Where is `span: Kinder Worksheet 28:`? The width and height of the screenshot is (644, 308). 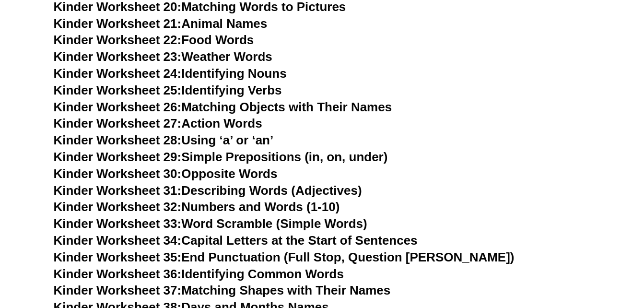
span: Kinder Worksheet 28: is located at coordinates (117, 140).